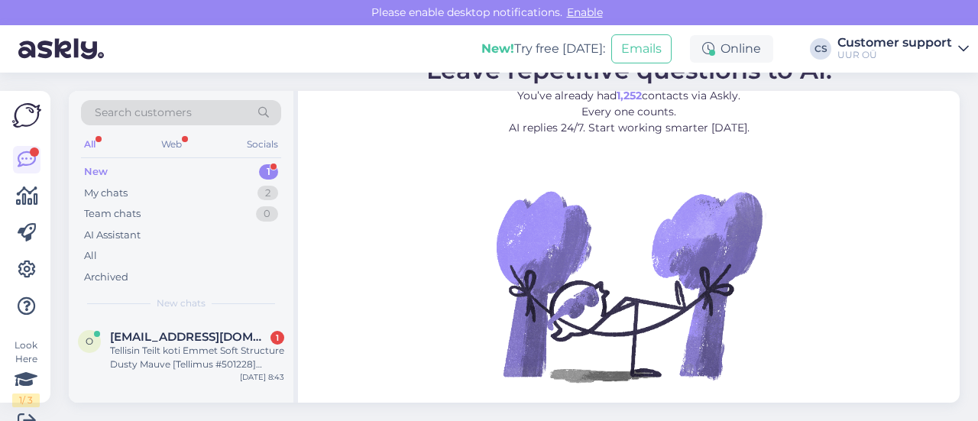 The image size is (978, 421). Describe the element at coordinates (143, 112) in the screenshot. I see `span: Search customers` at that location.